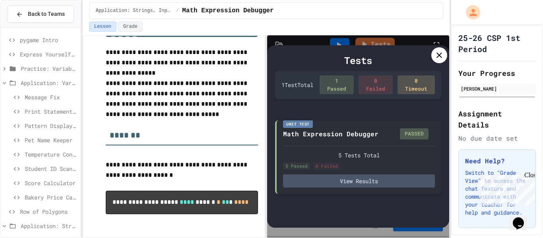 Image resolution: width=543 pixels, height=238 pixels. What do you see at coordinates (359, 155) in the screenshot?
I see `div: 5 Tests Total` at bounding box center [359, 155].